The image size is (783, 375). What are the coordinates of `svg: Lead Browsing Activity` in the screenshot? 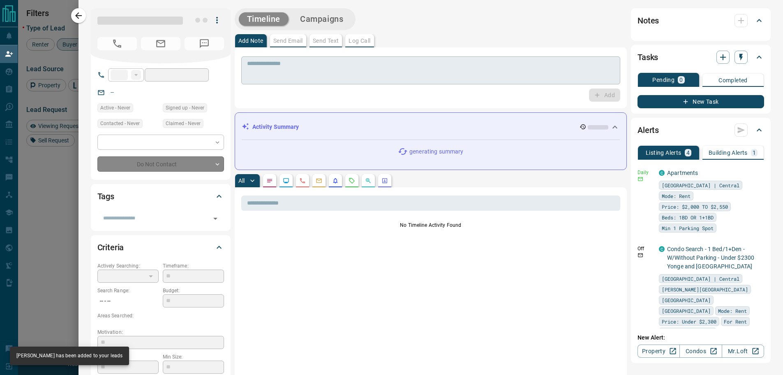 It's located at (286, 180).